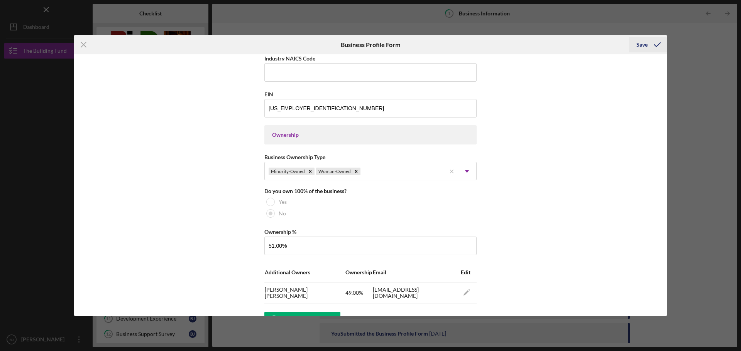 This screenshot has width=741, height=351. What do you see at coordinates (334, 172) in the screenshot?
I see `div: Woman-Owned` at bounding box center [334, 172].